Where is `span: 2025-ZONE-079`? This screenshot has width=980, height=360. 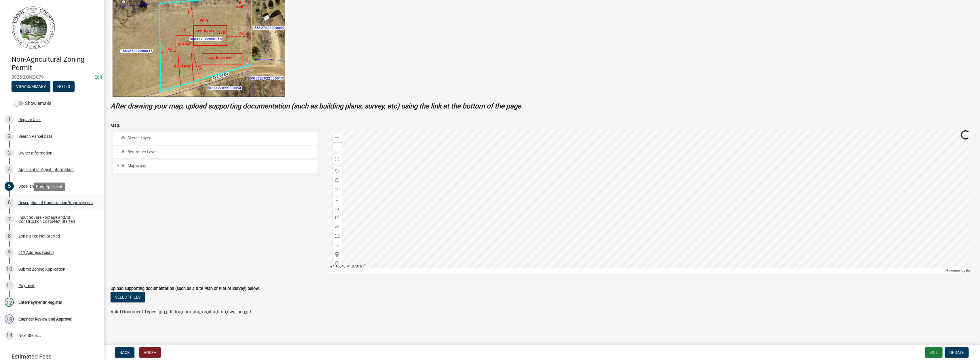
span: 2025-ZONE-079 is located at coordinates (52, 77).